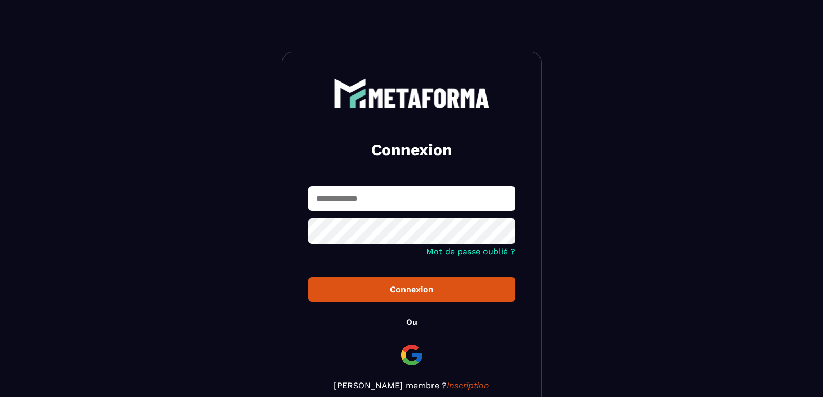 The image size is (823, 397). I want to click on img: logo, so click(412, 93).